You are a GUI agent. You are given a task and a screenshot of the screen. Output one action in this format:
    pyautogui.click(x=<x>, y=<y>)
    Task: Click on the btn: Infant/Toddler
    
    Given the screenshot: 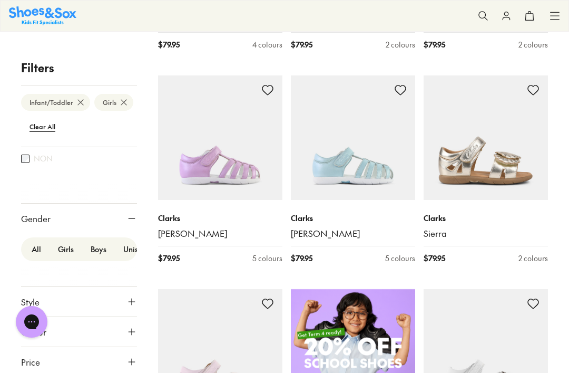 What is the action you would take?
    pyautogui.click(x=55, y=102)
    